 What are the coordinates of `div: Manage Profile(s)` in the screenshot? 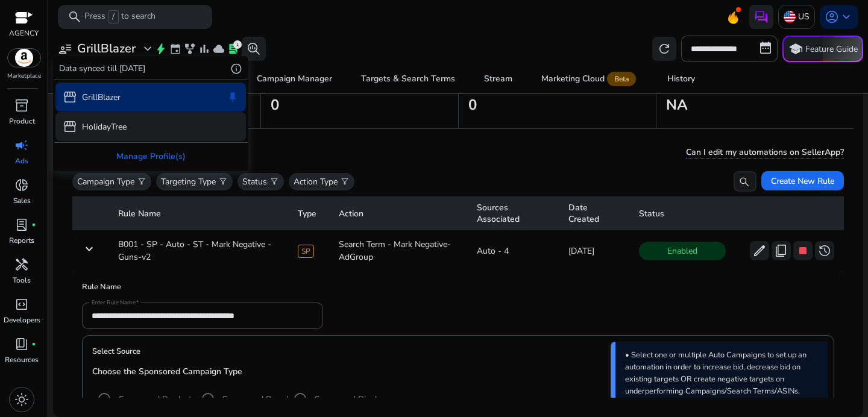 It's located at (151, 156).